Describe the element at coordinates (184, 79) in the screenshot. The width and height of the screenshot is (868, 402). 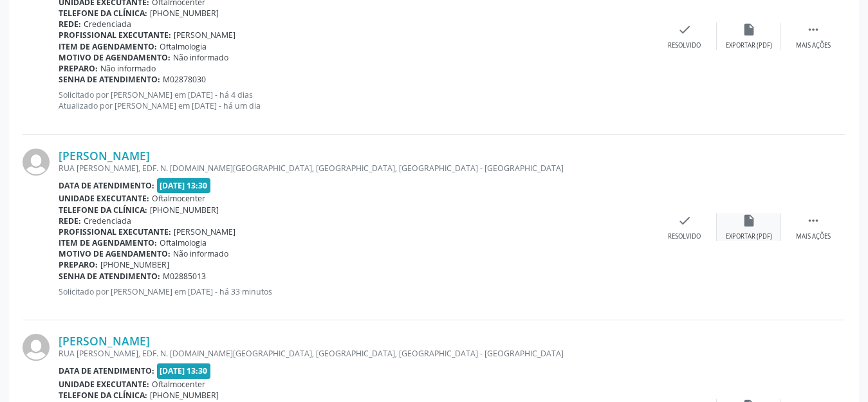
I see `span: M02878030` at that location.